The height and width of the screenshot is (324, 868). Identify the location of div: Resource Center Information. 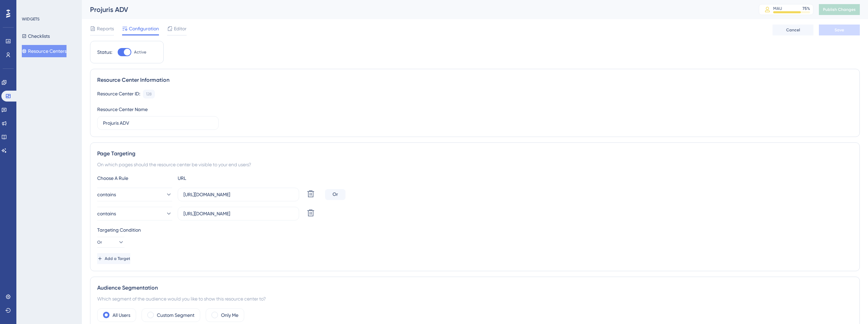
(475, 80).